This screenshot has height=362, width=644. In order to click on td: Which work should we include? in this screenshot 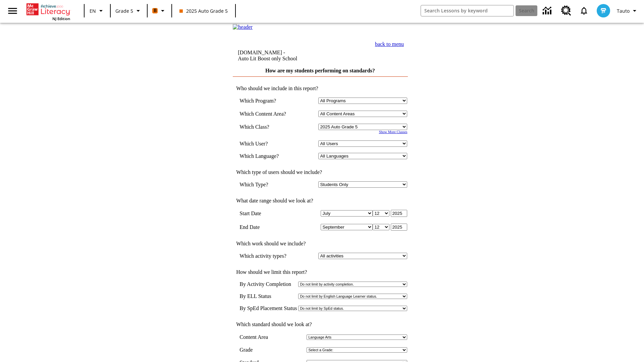, I will do `click(320, 244)`.